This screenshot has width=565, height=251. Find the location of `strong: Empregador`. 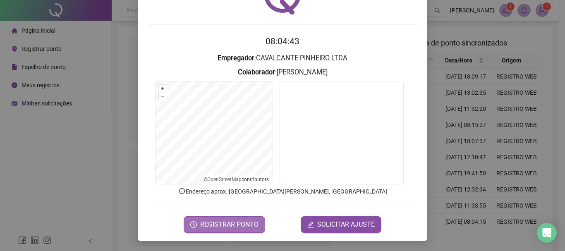

strong: Empregador is located at coordinates (236, 58).